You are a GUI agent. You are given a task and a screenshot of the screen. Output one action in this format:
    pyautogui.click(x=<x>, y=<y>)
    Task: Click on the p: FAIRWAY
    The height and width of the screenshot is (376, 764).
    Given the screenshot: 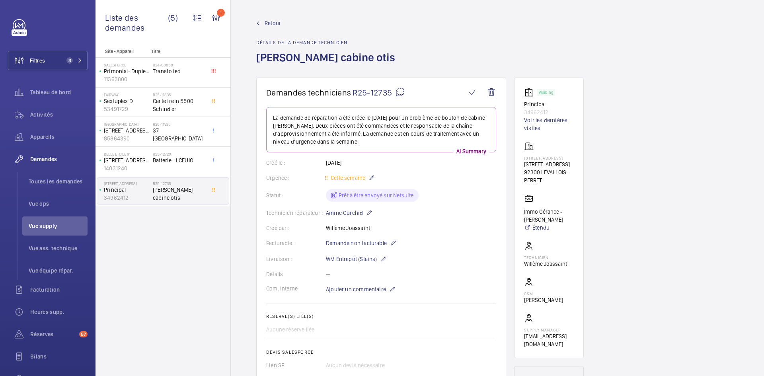 What is the action you would take?
    pyautogui.click(x=127, y=95)
    